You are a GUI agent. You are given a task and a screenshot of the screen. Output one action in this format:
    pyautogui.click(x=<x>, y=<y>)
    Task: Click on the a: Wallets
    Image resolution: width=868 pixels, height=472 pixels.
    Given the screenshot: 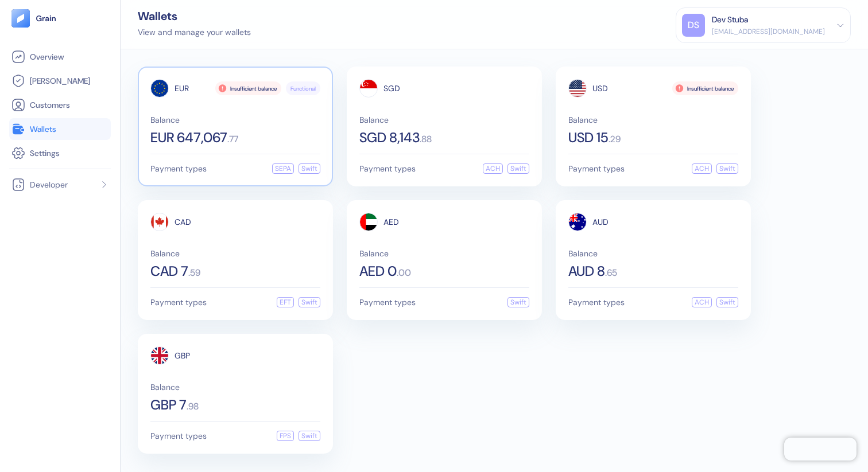 What is the action you would take?
    pyautogui.click(x=59, y=129)
    